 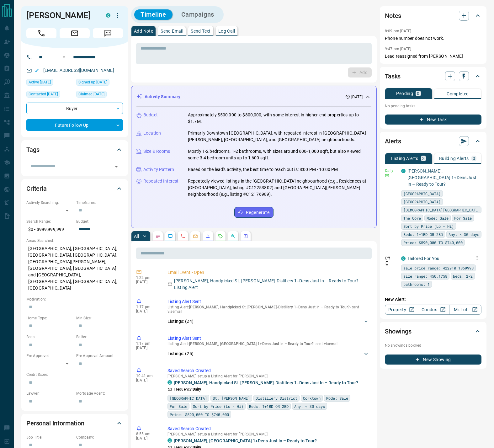 I want to click on p: $0 - $999,999,999, so click(x=50, y=229).